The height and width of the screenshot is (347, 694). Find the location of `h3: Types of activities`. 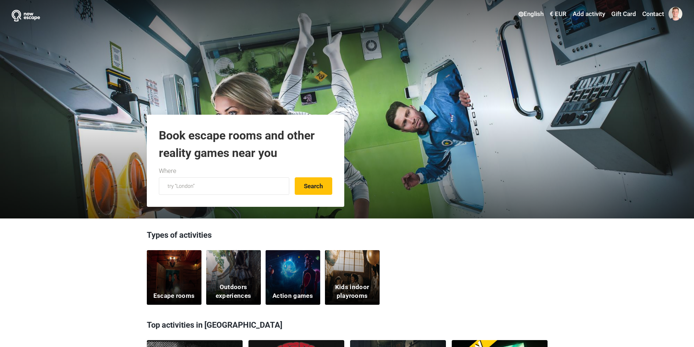

h3: Types of activities is located at coordinates (347, 237).